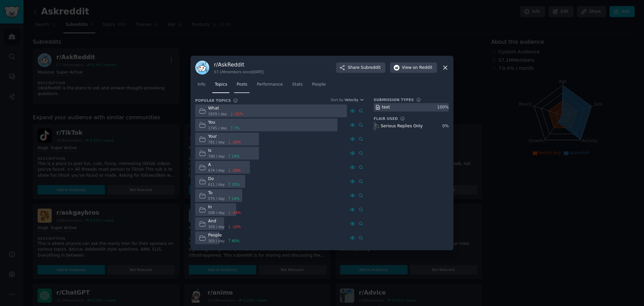 The height and width of the screenshot is (306, 644). I want to click on a: People, so click(319, 86).